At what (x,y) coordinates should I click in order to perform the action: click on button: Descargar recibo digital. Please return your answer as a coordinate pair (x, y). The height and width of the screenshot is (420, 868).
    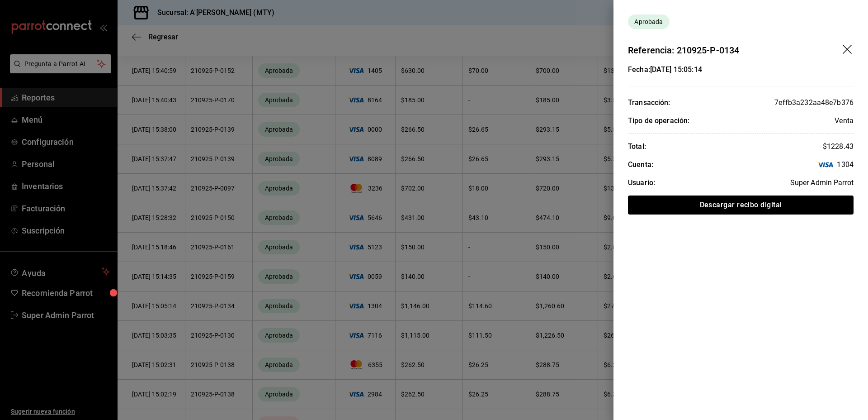
    Looking at the image, I should click on (740, 205).